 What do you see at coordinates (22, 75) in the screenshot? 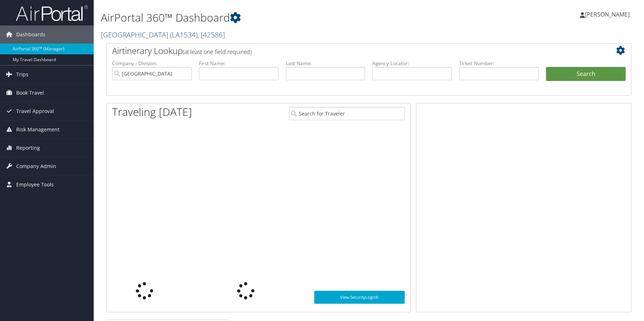
I see `span: Trips` at bounding box center [22, 75].